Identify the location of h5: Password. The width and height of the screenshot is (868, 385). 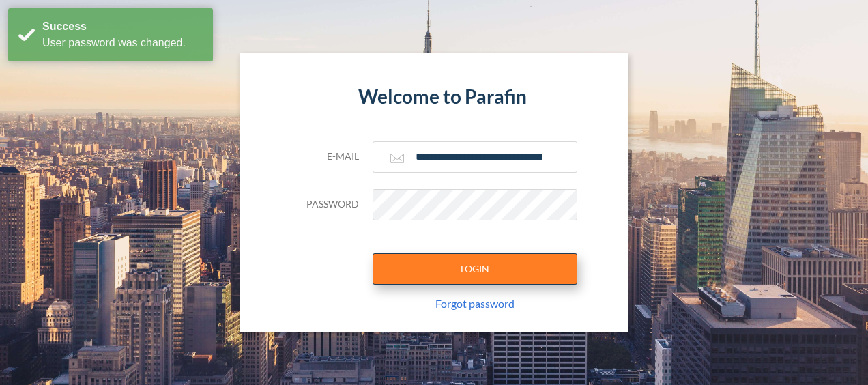
(325, 204).